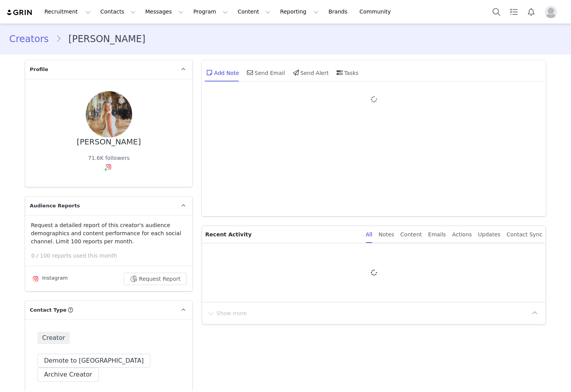 This screenshot has width=571, height=392. What do you see at coordinates (411, 235) in the screenshot?
I see `div: Content` at bounding box center [411, 235].